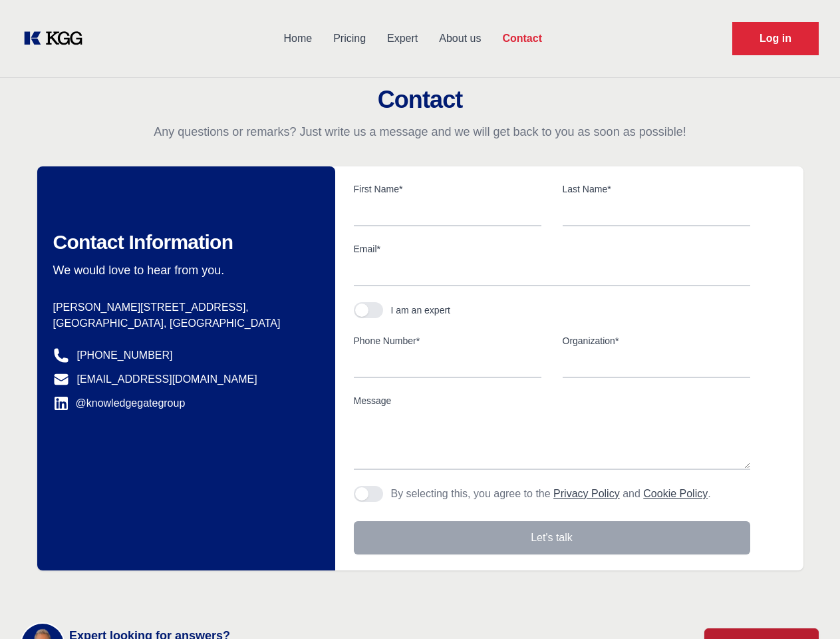 The image size is (840, 639). Describe the element at coordinates (448, 189) in the screenshot. I see `label: First Name*` at that location.